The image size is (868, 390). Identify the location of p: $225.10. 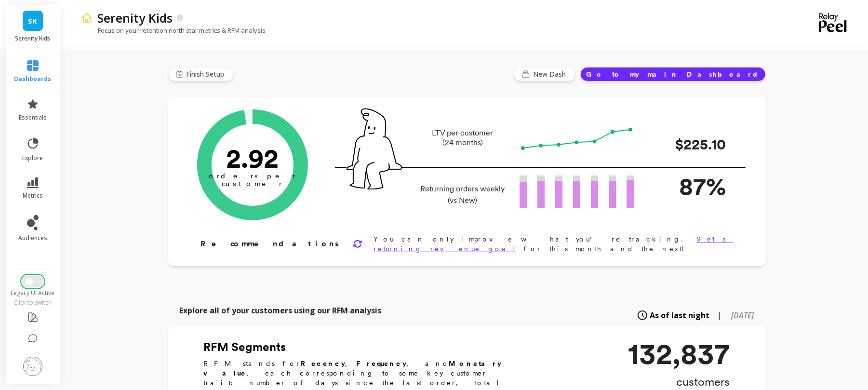
(688, 144).